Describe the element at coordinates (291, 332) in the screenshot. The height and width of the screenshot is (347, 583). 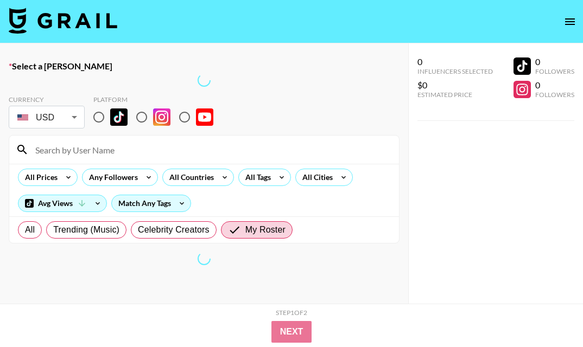
I see `button: Next` at that location.